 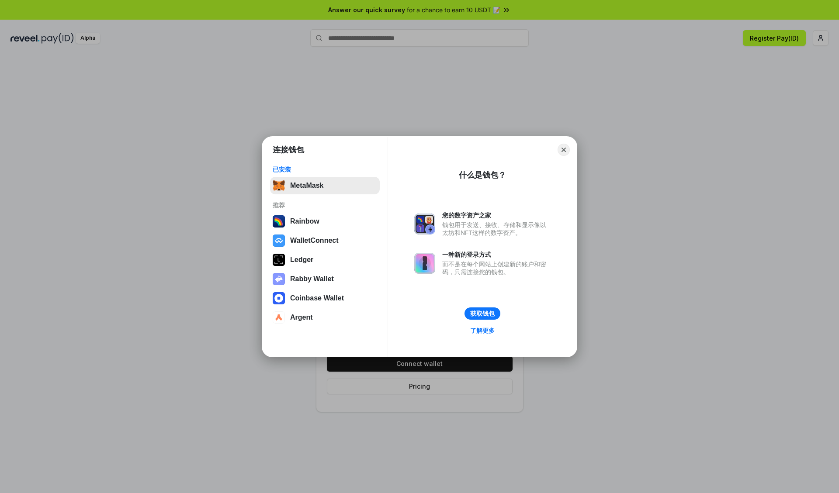 I want to click on div: Rainbow, so click(x=305, y=222).